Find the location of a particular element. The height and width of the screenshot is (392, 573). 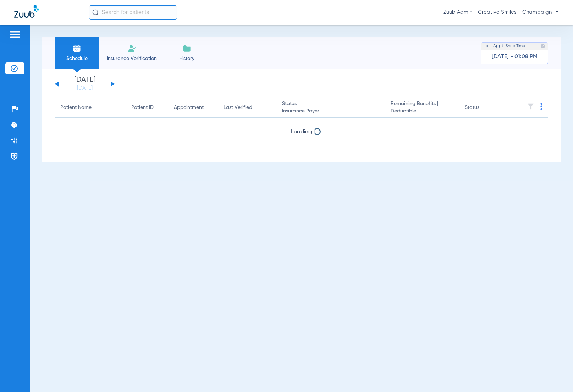

span: Insurance Payer is located at coordinates (330, 111).